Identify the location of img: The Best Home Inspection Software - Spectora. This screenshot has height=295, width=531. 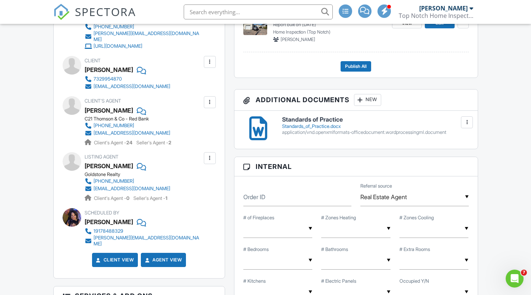
(61, 12).